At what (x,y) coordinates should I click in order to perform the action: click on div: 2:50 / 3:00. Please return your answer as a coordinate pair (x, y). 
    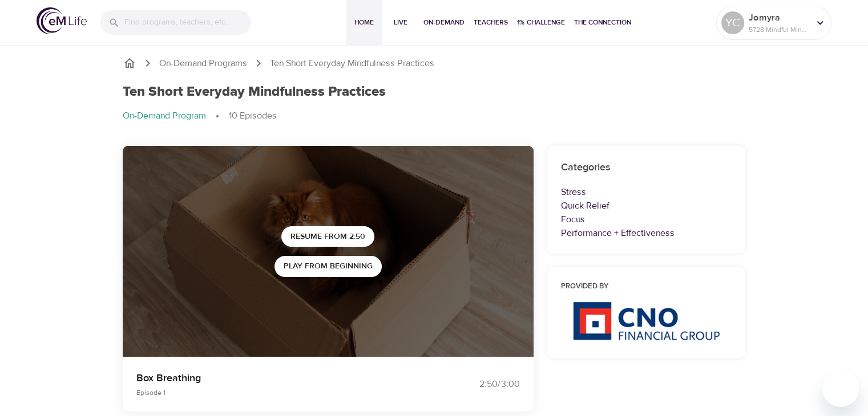
    Looking at the image, I should click on (478, 384).